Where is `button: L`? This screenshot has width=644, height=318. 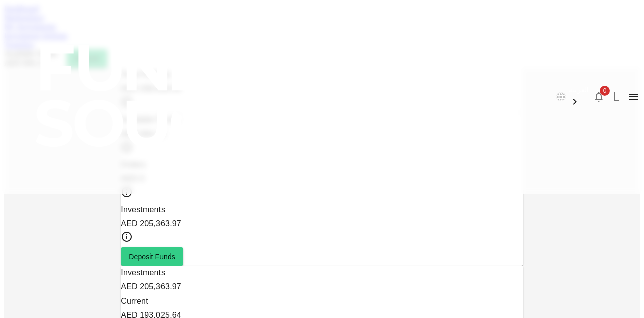
button: L is located at coordinates (616, 97).